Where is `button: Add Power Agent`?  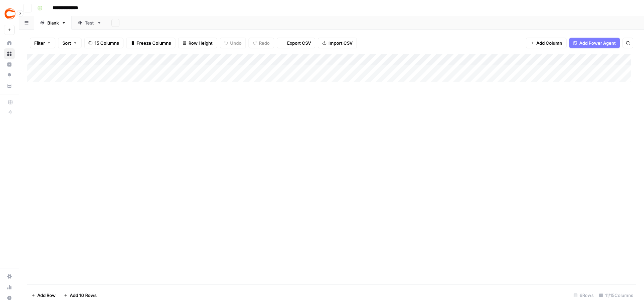 button: Add Power Agent is located at coordinates (594, 43).